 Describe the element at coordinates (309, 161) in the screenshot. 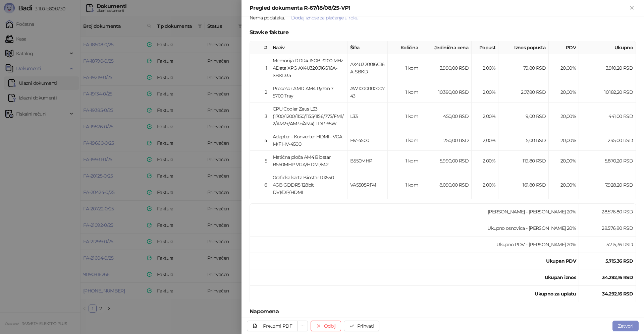

I see `div: Matična ploča AM4 Biostar B550MHP VGA/HDMI/M.2` at that location.